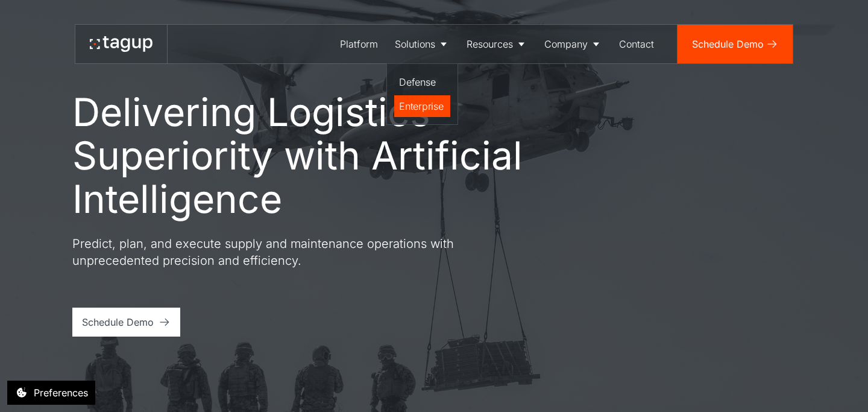 Image resolution: width=868 pixels, height=412 pixels. What do you see at coordinates (573, 44) in the screenshot?
I see `a: Company` at bounding box center [573, 44].